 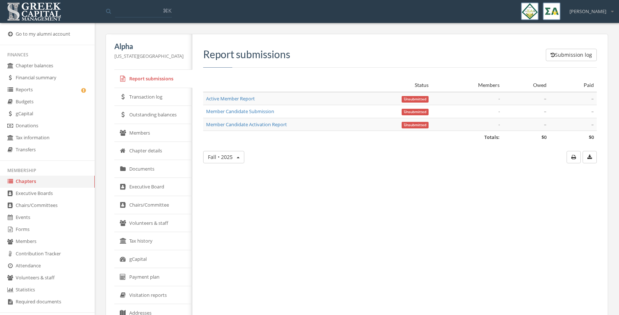 What do you see at coordinates (153, 151) in the screenshot?
I see `a: Chapter details` at bounding box center [153, 151].